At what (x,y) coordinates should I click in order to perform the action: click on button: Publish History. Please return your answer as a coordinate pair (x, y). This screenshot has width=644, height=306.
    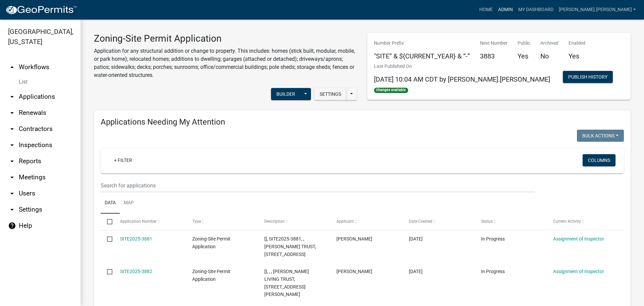
    Looking at the image, I should click on (588, 76).